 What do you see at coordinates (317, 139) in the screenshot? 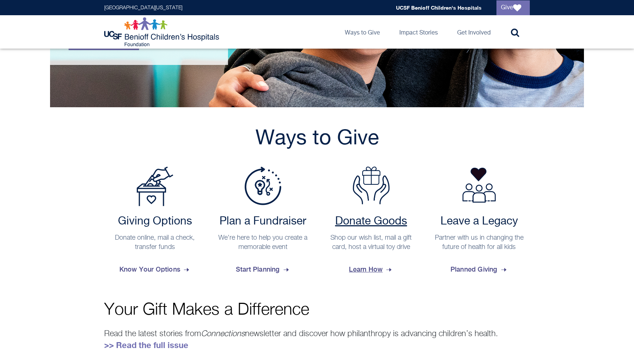
I see `h2: Ways to Give` at bounding box center [317, 139].